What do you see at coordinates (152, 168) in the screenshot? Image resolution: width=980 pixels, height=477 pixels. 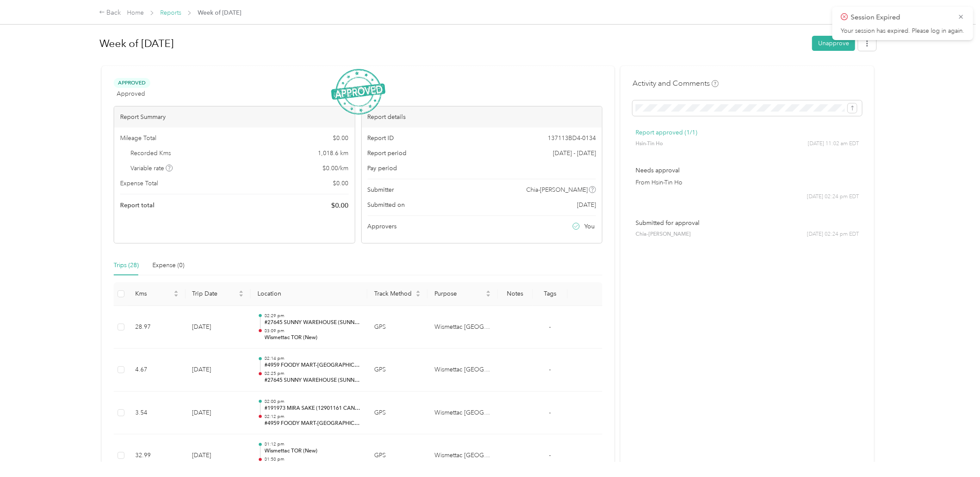 I see `span: Variable rate` at bounding box center [152, 168].